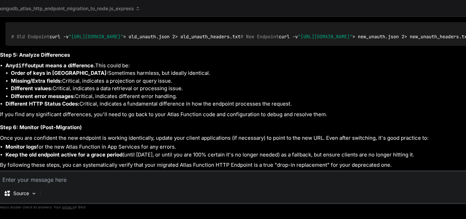 Image resolution: width=466 pixels, height=219 pixels. Describe the element at coordinates (42, 103) in the screenshot. I see `strong: Different HTTP Status Codes:` at that location.